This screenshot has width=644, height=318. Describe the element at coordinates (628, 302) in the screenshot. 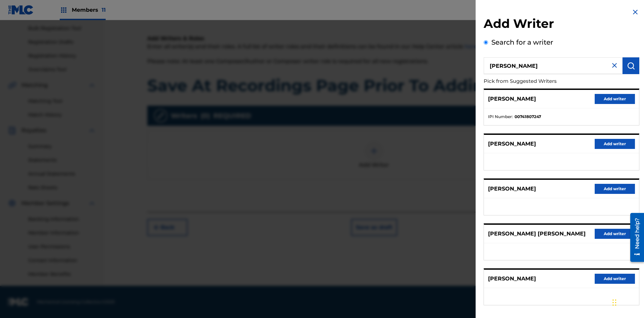

I see `div: Chat Widget` at that location.